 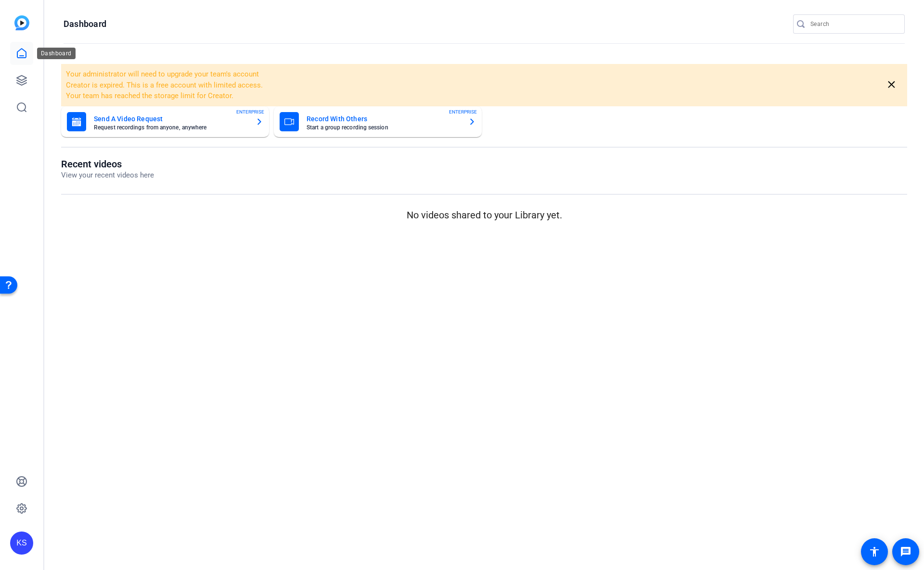 What do you see at coordinates (891, 85) in the screenshot?
I see `mat-icon: close` at bounding box center [891, 85].